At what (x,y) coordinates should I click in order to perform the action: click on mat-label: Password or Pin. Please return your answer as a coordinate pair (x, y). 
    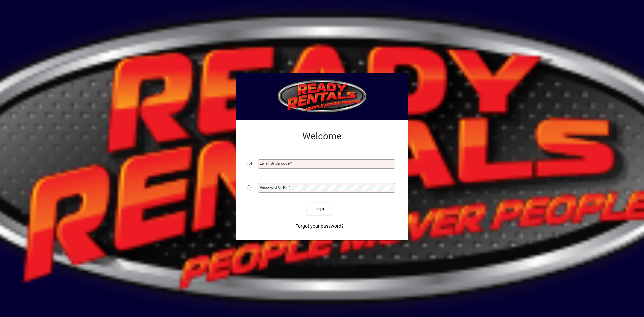
    Looking at the image, I should click on (274, 187).